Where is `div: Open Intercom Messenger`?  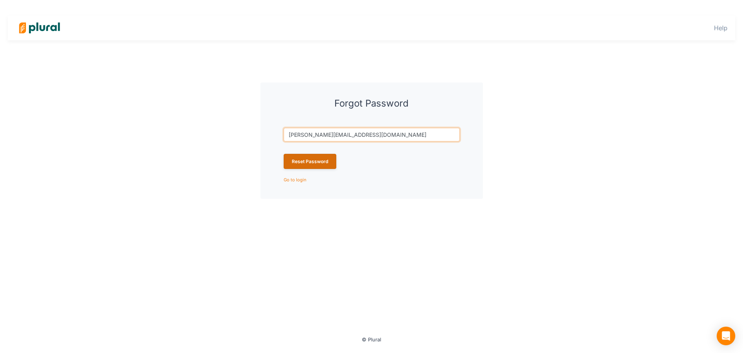 div: Open Intercom Messenger is located at coordinates (726, 336).